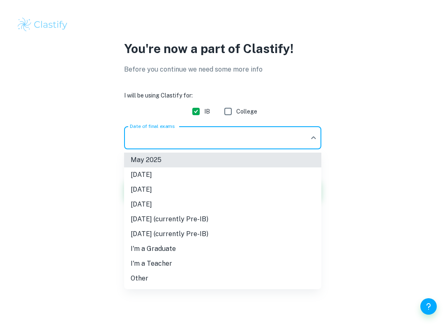 This screenshot has width=445, height=327. What do you see at coordinates (223, 249) in the screenshot?
I see `li: I'm a Graduate` at bounding box center [223, 249].